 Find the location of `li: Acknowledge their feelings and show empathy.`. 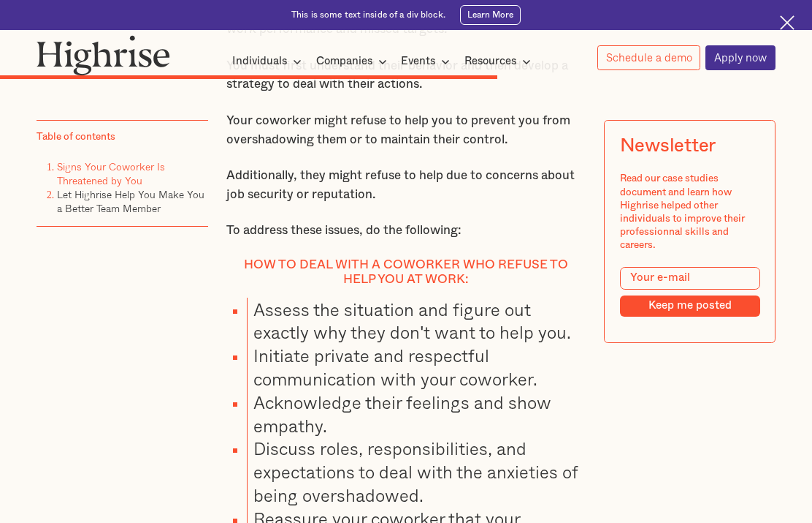

li: Acknowledge their feelings and show empathy. is located at coordinates (417, 414).